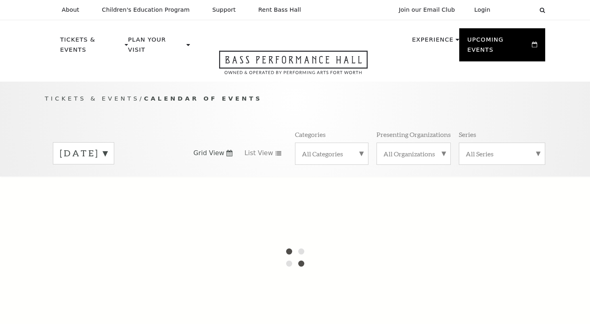  I want to click on p: Categories, so click(310, 134).